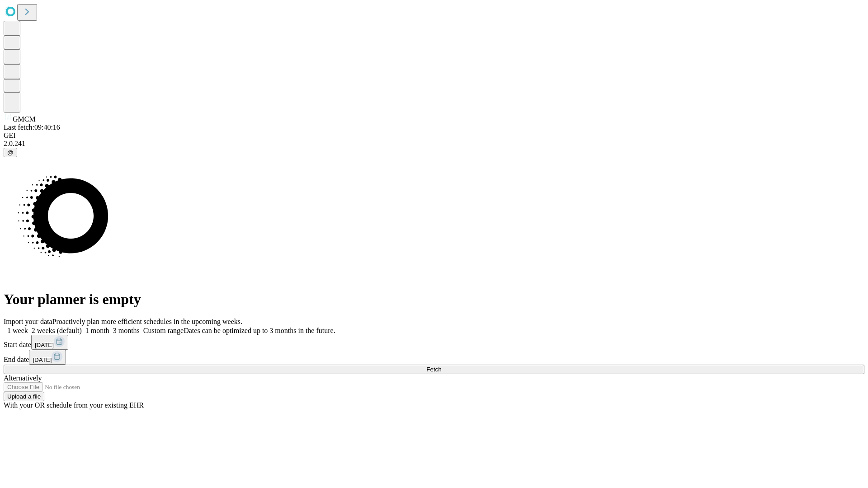 This screenshot has width=868, height=488. I want to click on span: Custom range, so click(163, 330).